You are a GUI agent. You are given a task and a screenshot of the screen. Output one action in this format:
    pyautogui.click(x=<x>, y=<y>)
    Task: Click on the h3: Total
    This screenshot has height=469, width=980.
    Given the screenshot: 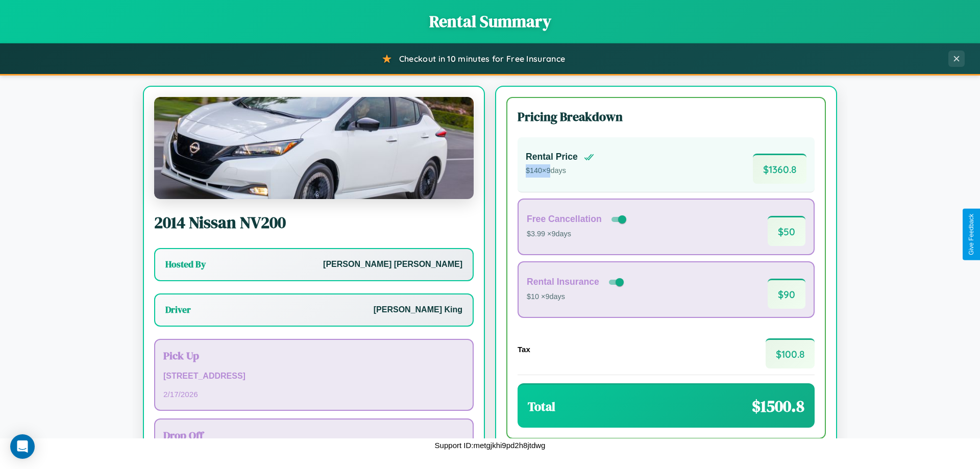 What is the action you would take?
    pyautogui.click(x=542, y=406)
    